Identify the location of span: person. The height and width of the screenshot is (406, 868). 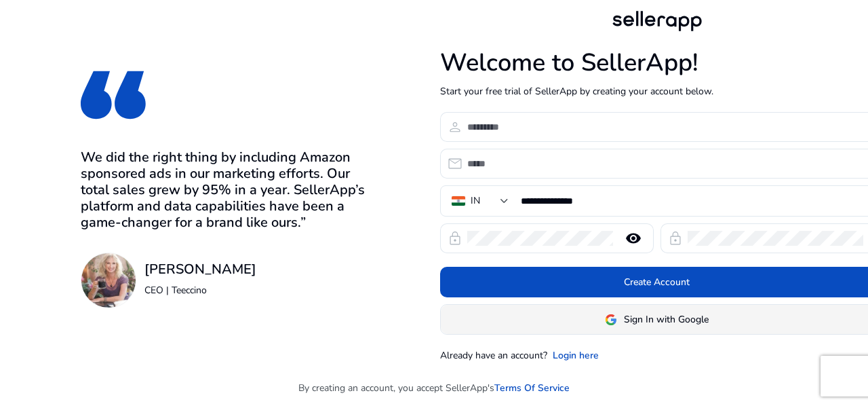
(455, 127).